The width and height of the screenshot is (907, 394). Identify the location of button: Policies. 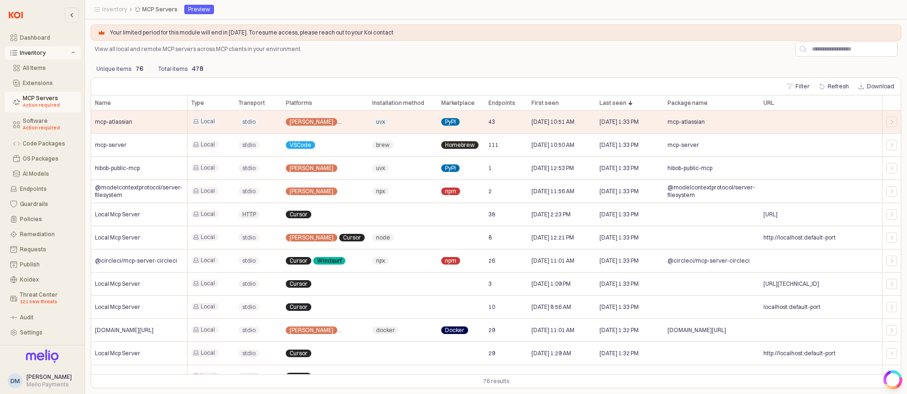
(43, 219).